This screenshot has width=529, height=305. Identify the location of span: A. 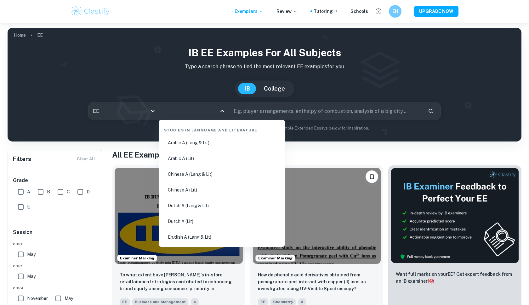
(29, 192).